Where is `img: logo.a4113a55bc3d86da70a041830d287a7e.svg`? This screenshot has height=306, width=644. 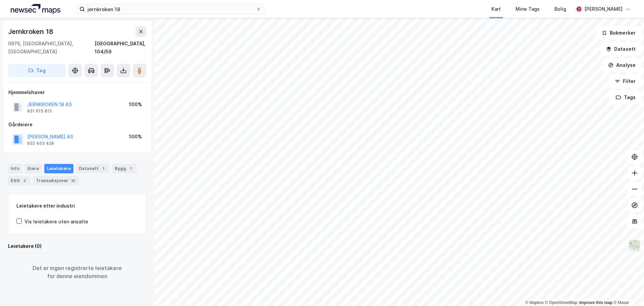 img: logo.a4113a55bc3d86da70a041830d287a7e.svg is located at coordinates (35, 9).